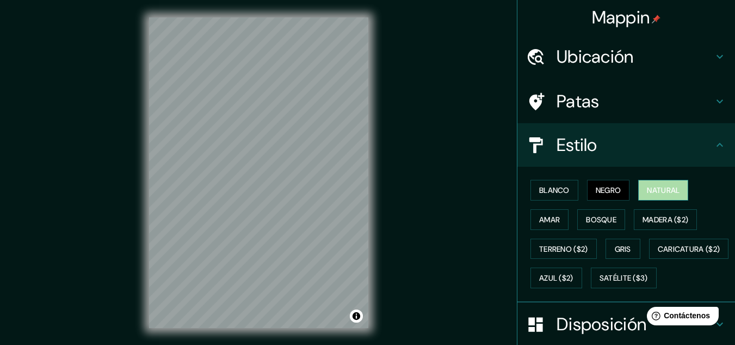 The height and width of the screenshot is (345, 735). Describe the element at coordinates (596, 57) in the screenshot. I see `font: Ubicación` at that location.